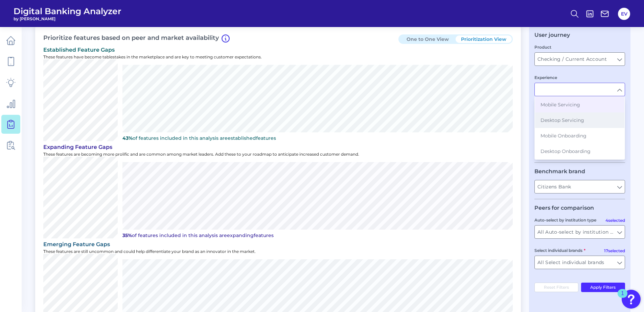 Image resolution: width=644 pixels, height=312 pixels. What do you see at coordinates (560, 105) in the screenshot?
I see `span: Mobile Servicing` at bounding box center [560, 105].